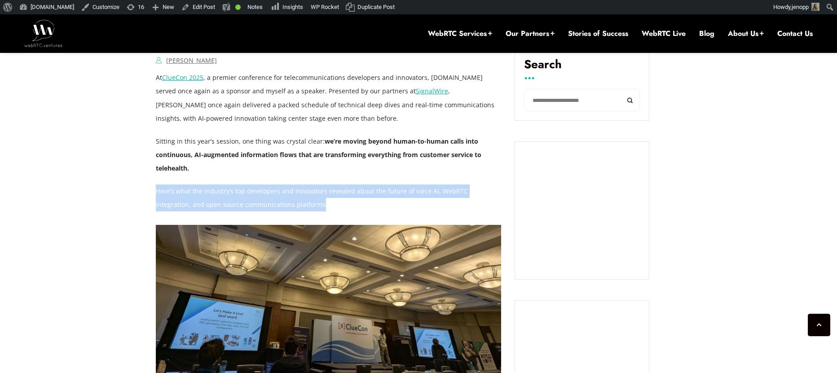 The width and height of the screenshot is (837, 373). I want to click on div: Good, so click(238, 7).